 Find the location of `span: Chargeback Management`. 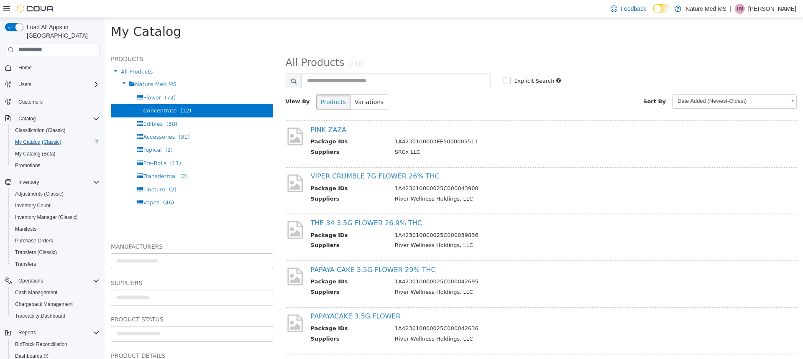

span: Chargeback Management is located at coordinates (44, 304).